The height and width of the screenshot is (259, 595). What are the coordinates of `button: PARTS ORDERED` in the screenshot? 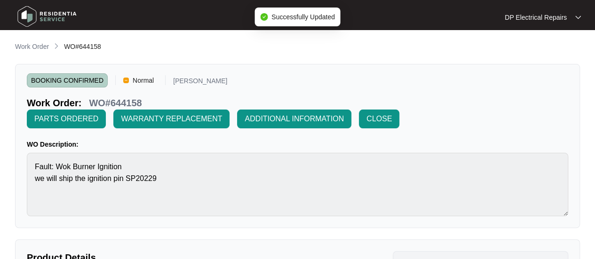 It's located at (66, 119).